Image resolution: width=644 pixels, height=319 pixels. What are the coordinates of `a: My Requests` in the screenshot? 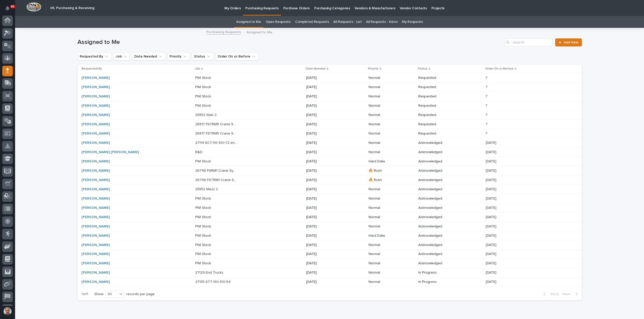 It's located at (412, 22).